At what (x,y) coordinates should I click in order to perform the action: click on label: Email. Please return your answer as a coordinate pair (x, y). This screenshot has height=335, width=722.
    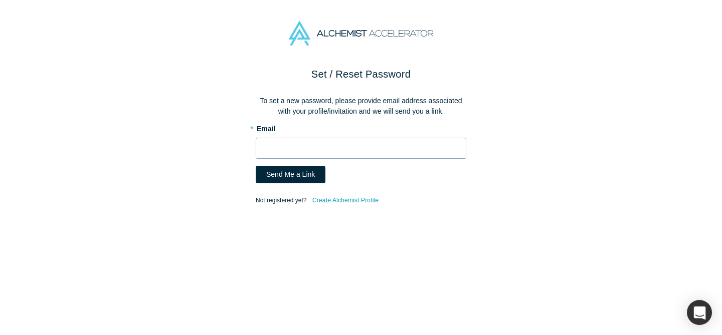
    Looking at the image, I should click on (361, 127).